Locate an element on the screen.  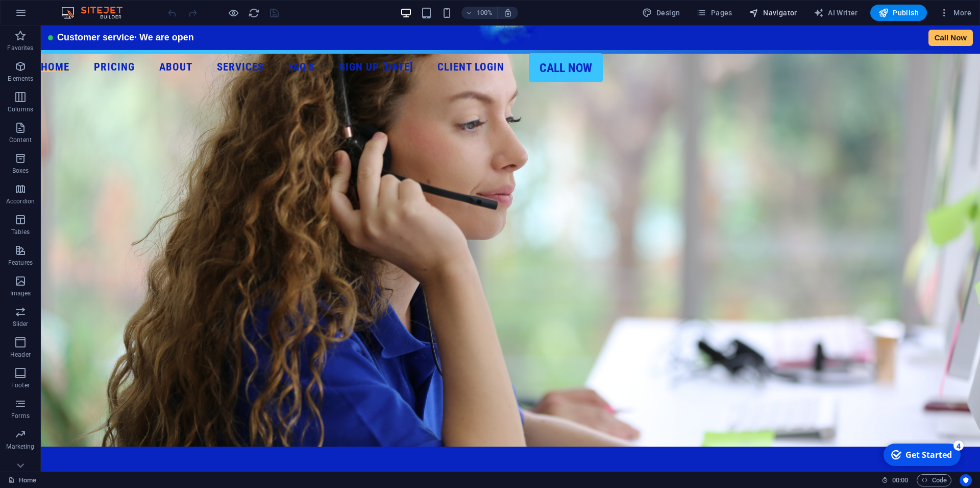
p: Tables is located at coordinates (21, 232).